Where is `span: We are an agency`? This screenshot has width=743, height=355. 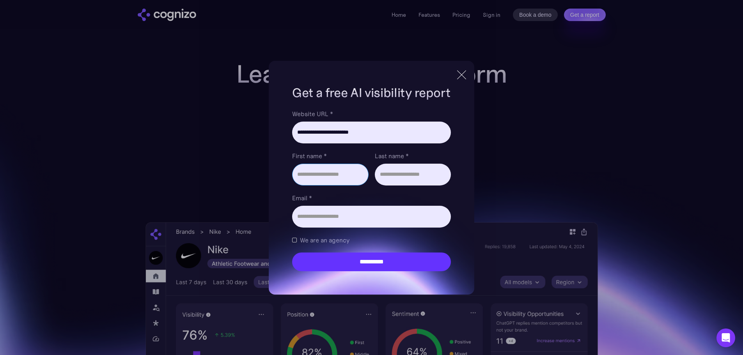 span: We are an agency is located at coordinates (324, 240).